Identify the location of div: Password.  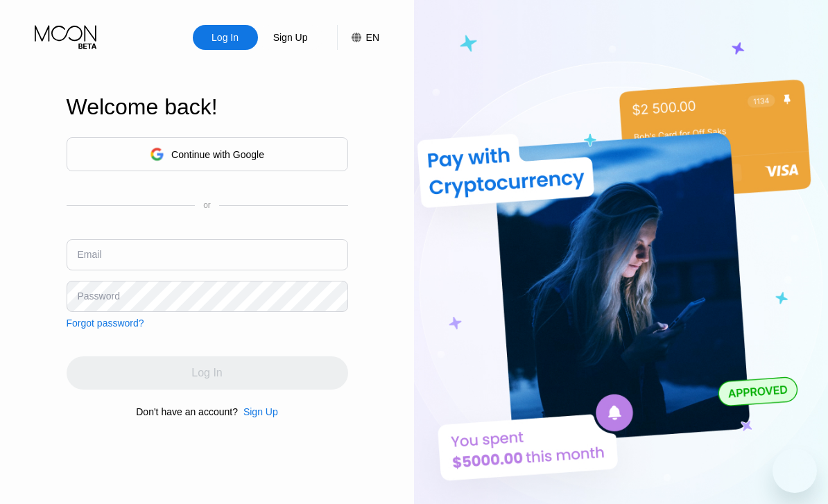
(99, 296).